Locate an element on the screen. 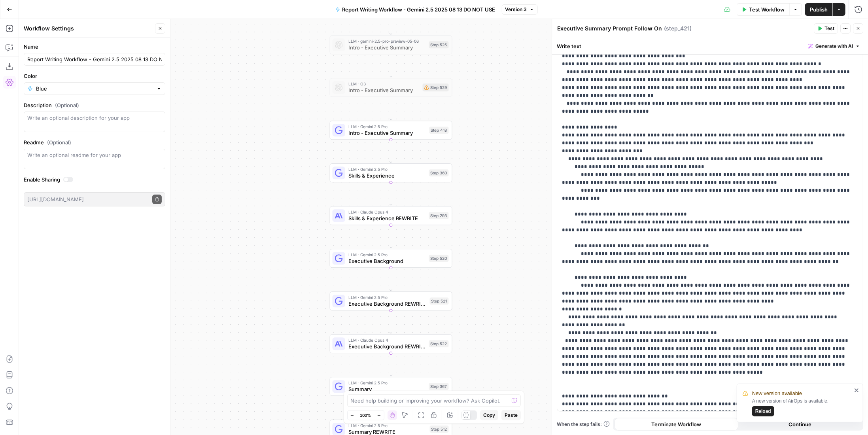 This screenshot has height=435, width=868. div: LLM · Claude Opus 4Executive Background REWRITEStep 522 is located at coordinates (391, 343).